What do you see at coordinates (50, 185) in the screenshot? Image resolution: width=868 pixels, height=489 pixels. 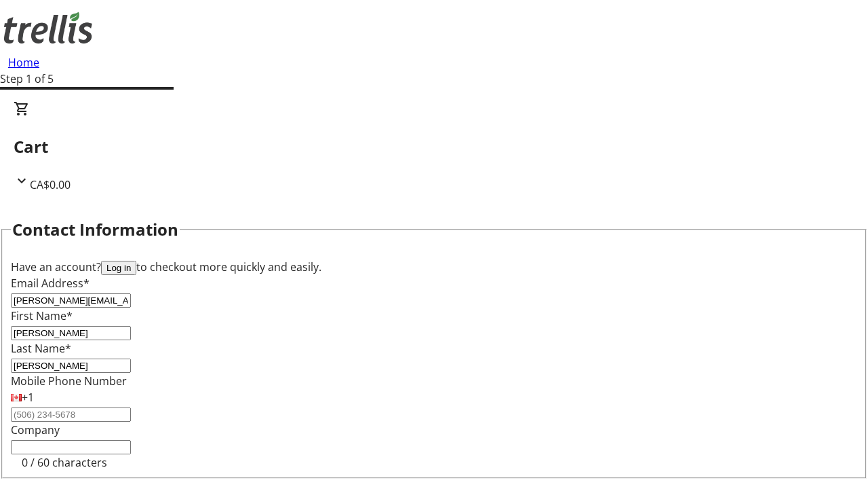 I see `span: CA$0.00` at bounding box center [50, 185].